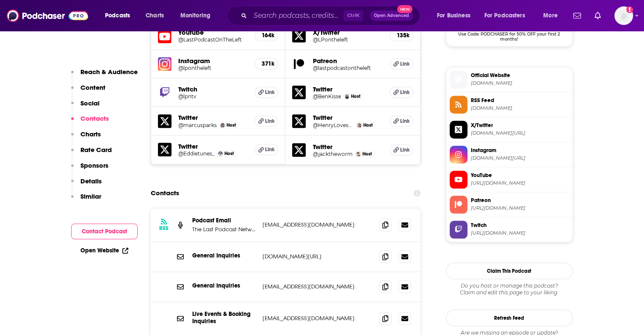 This screenshot has width=644, height=335. Describe the element at coordinates (86, 138) in the screenshot. I see `button: Charts` at that location.